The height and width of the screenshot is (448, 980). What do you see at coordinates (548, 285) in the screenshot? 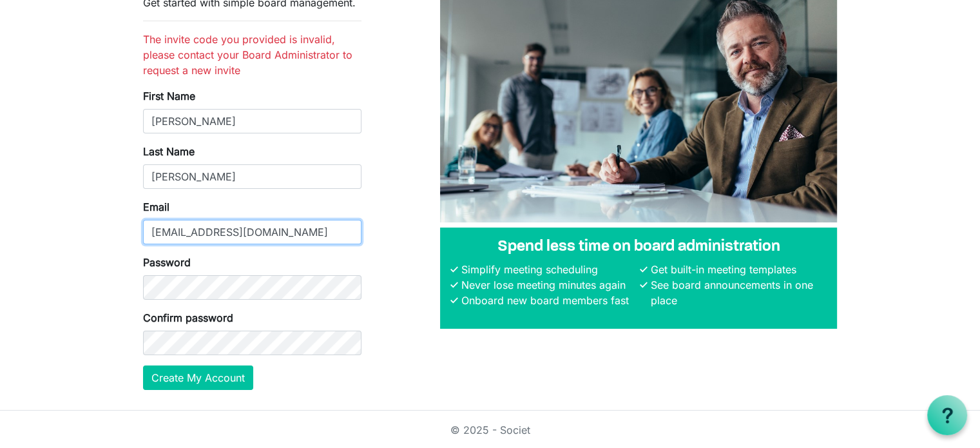
I see `li: Never lose meeting minutes again` at bounding box center [548, 285].